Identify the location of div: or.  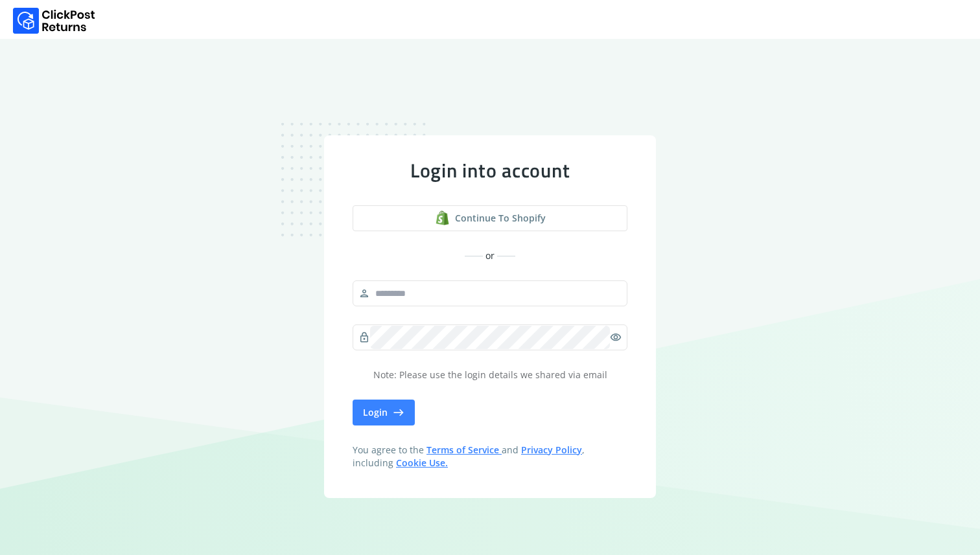
(490, 256).